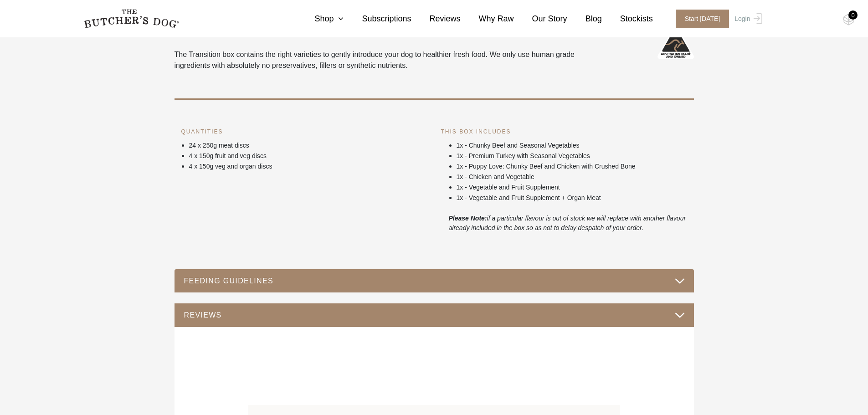 The image size is (868, 415). Describe the element at coordinates (676, 43) in the screenshot. I see `img: Australian-Made_White.png` at that location.